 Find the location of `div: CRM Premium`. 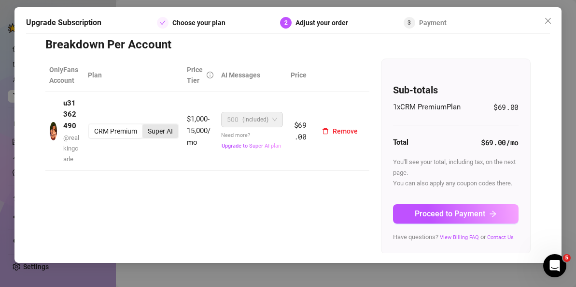

div: CRM Premium is located at coordinates (115, 131).